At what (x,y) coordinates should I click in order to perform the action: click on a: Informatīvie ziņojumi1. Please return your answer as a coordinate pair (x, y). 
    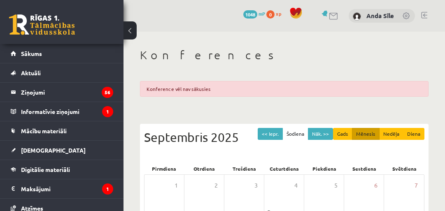
    Looking at the image, I should click on (62, 111).